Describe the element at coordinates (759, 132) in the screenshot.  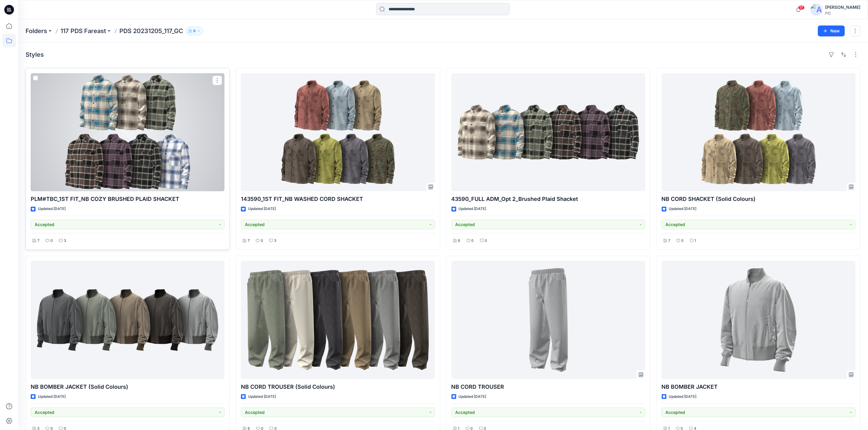
I see `a: NB CORD SHACKET (Solid Colours)` at that location.